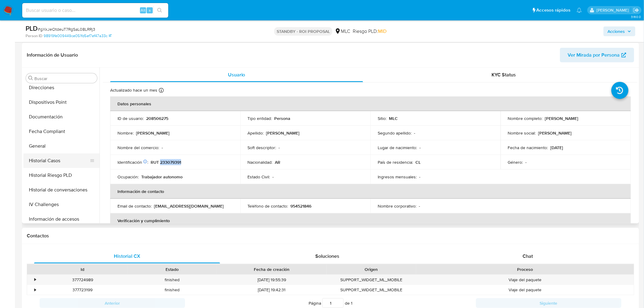 Image resolution: width=644 pixels, height=308 pixels. Describe the element at coordinates (371, 269) in the screenshot. I see `div: Origen` at that location.